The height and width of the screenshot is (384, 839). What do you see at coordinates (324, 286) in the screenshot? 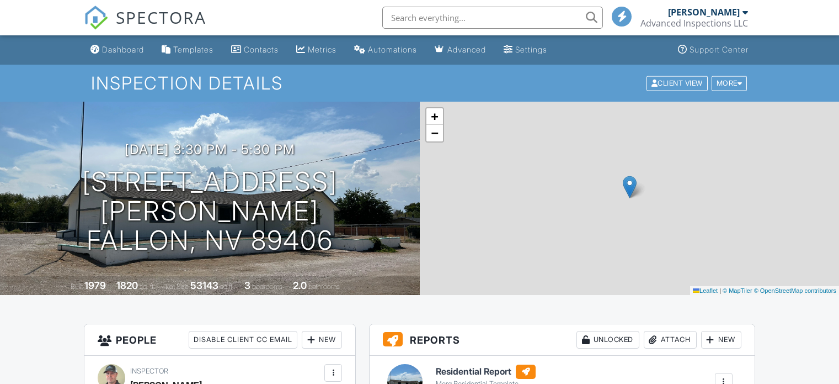
I see `span: bathrooms` at bounding box center [324, 286].